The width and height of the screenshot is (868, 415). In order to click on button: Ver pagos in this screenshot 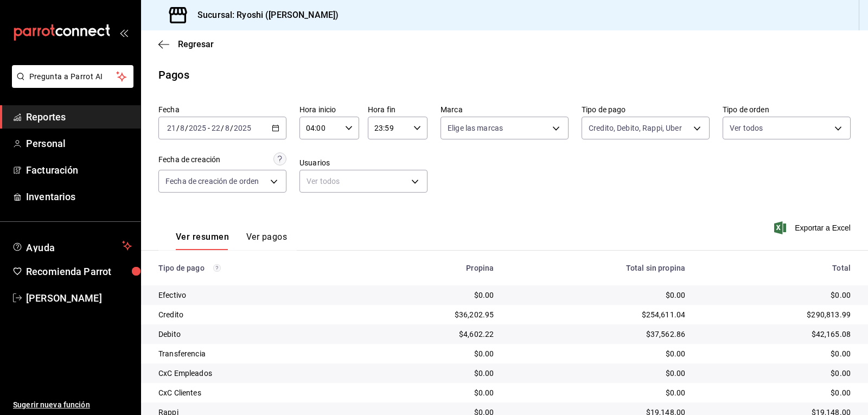, I will do `click(266, 240)`.